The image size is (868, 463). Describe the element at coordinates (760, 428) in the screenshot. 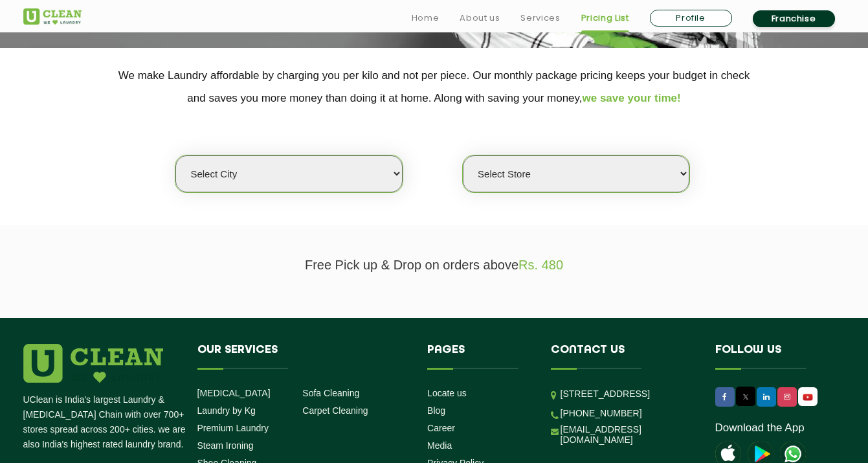

I see `a: Download the App` at that location.